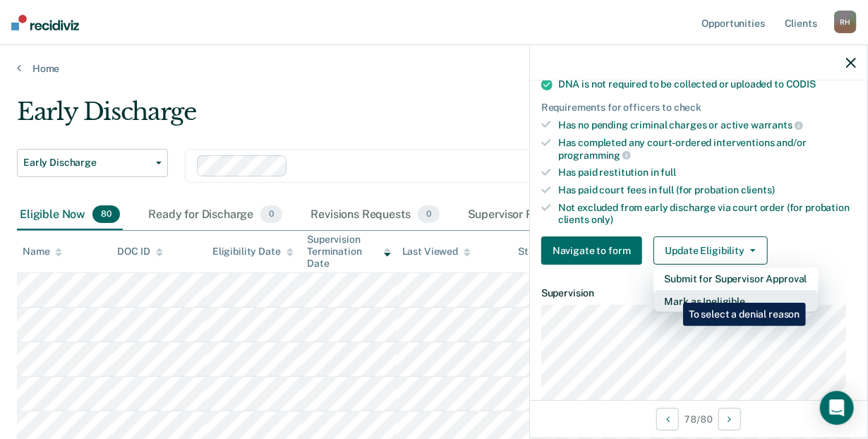  Describe the element at coordinates (802, 84) in the screenshot. I see `span: CODIS` at that location.